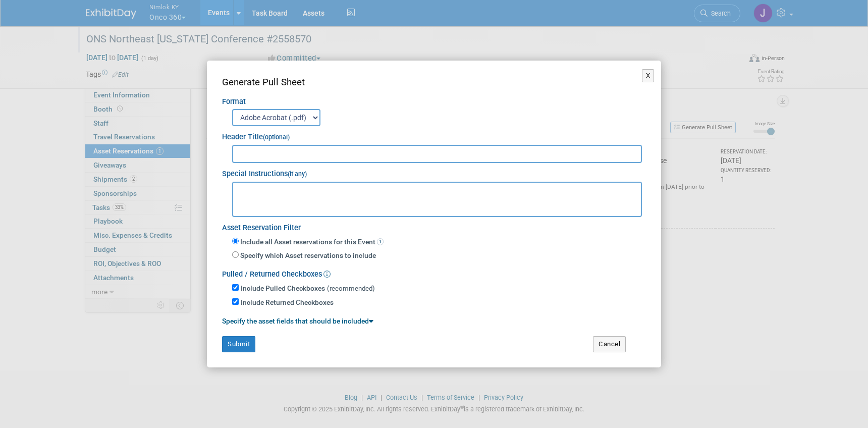 The height and width of the screenshot is (428, 868). What do you see at coordinates (648, 76) in the screenshot?
I see `button: X` at bounding box center [648, 76].